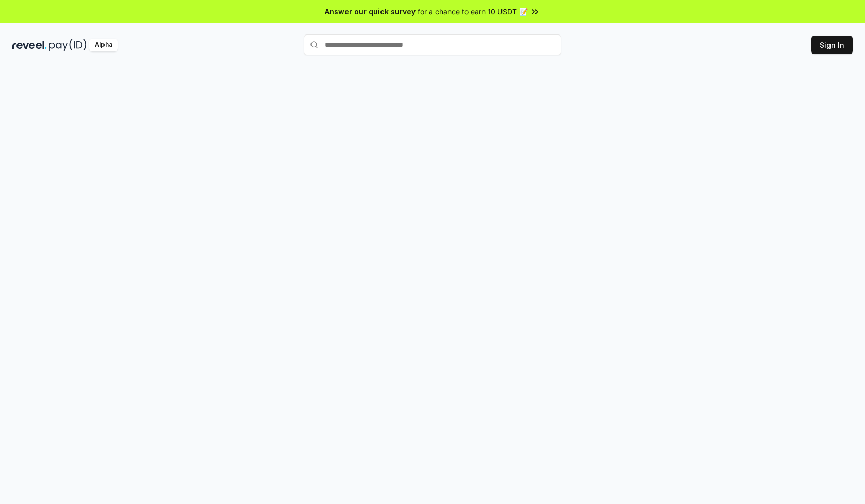 The height and width of the screenshot is (504, 865). Describe the element at coordinates (30, 44) in the screenshot. I see `img: reveel_dark` at that location.